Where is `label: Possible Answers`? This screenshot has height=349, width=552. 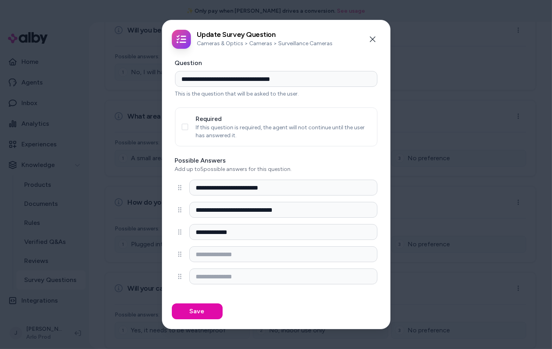
label: Possible Answers is located at coordinates (276, 161).